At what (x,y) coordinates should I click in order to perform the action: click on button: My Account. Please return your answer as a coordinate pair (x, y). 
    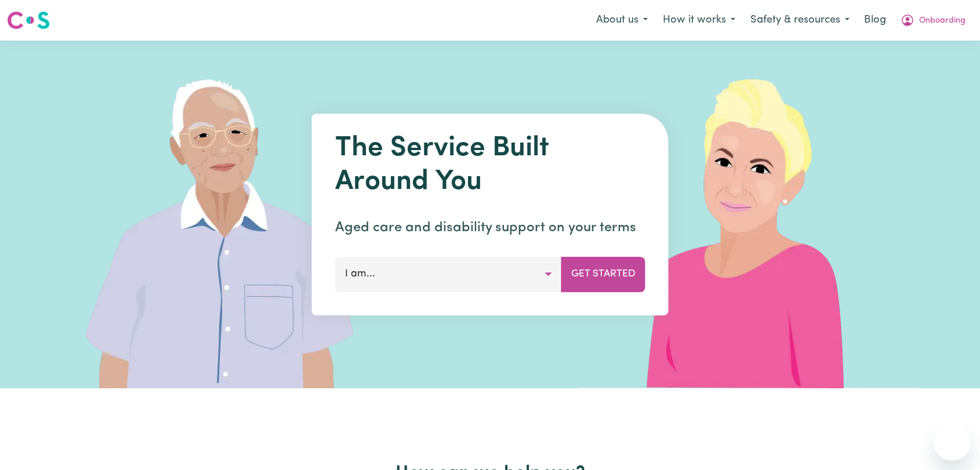
    Looking at the image, I should click on (933, 20).